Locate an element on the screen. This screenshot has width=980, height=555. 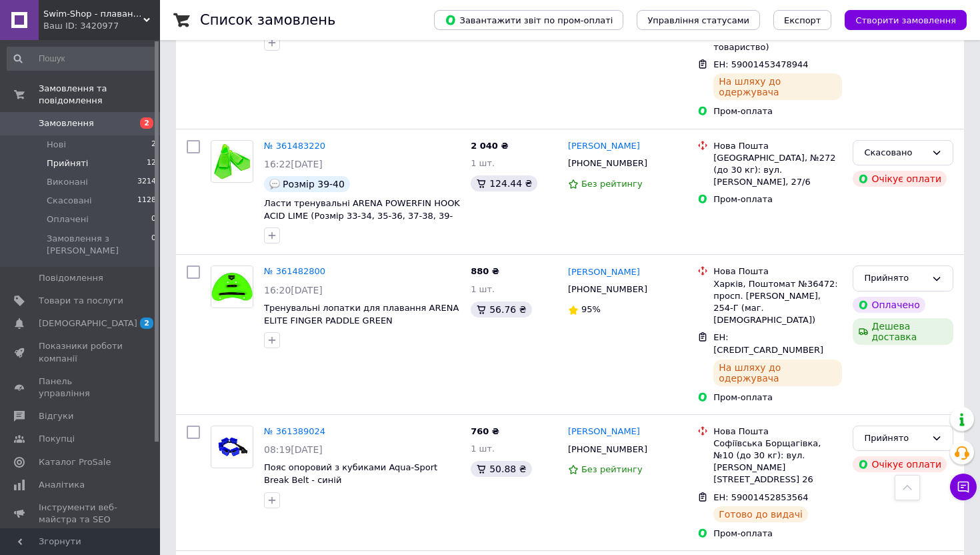
span: Покупці is located at coordinates (57, 439).